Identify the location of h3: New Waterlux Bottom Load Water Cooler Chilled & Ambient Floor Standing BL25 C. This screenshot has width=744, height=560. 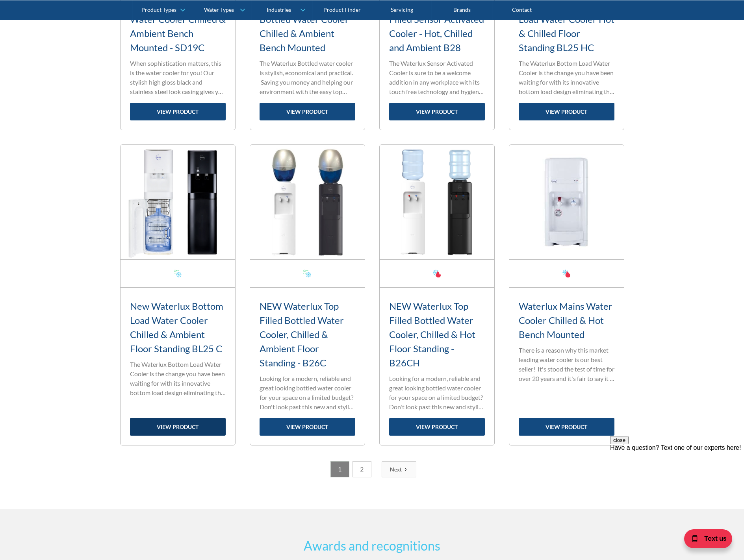
(178, 328).